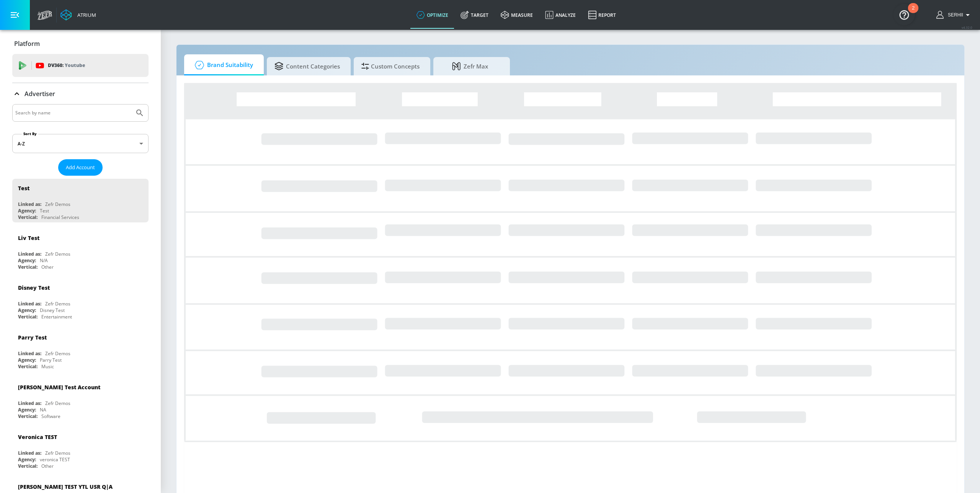  Describe the element at coordinates (391, 66) in the screenshot. I see `span: Custom Concepts` at that location.